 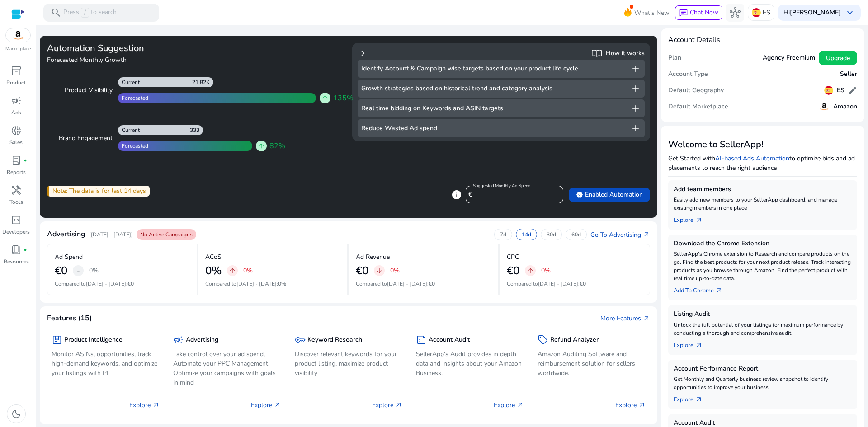 What do you see at coordinates (574, 340) in the screenshot?
I see `h5: Refund Analyzer` at bounding box center [574, 340].